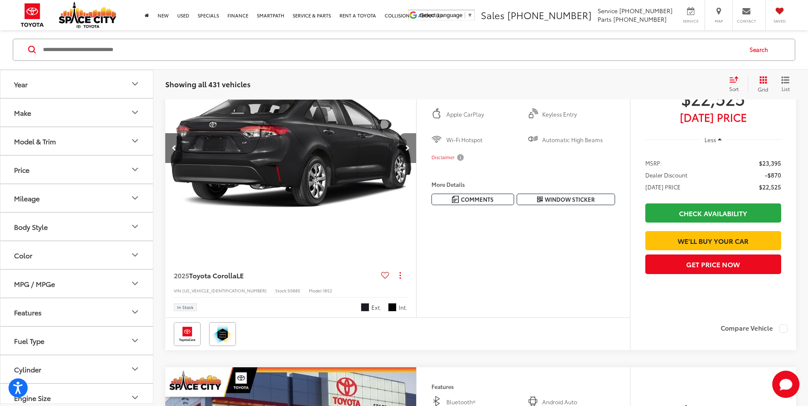 The width and height of the screenshot is (808, 406). I want to click on span: Dealer Discount, so click(666, 175).